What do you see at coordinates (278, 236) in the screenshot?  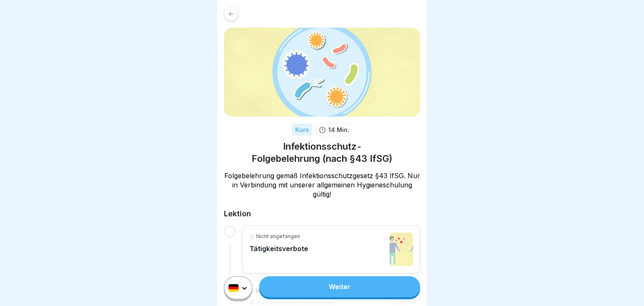 I see `p: Nicht angefangen` at bounding box center [278, 236].